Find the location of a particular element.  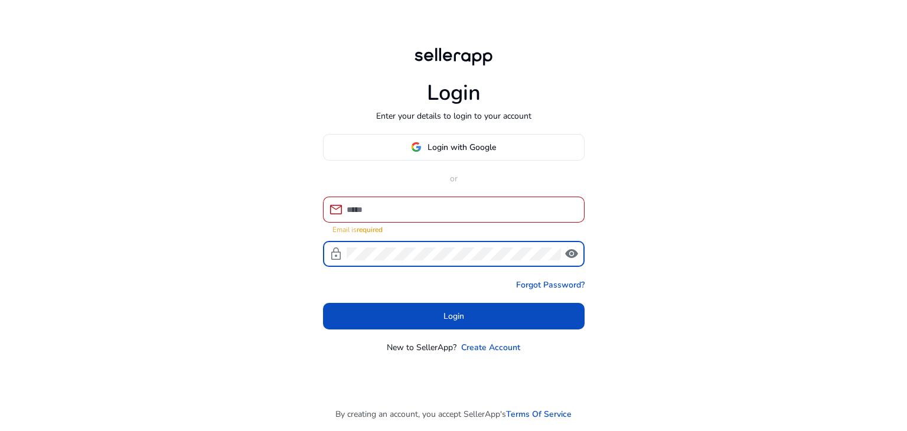

button: Login is located at coordinates (454, 316).